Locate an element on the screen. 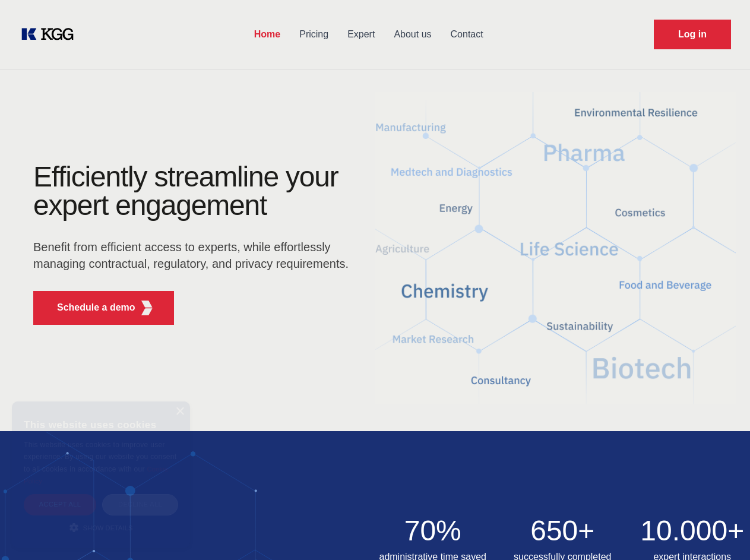 The height and width of the screenshot is (560, 750). p: Schedule a demo is located at coordinates (96, 307).